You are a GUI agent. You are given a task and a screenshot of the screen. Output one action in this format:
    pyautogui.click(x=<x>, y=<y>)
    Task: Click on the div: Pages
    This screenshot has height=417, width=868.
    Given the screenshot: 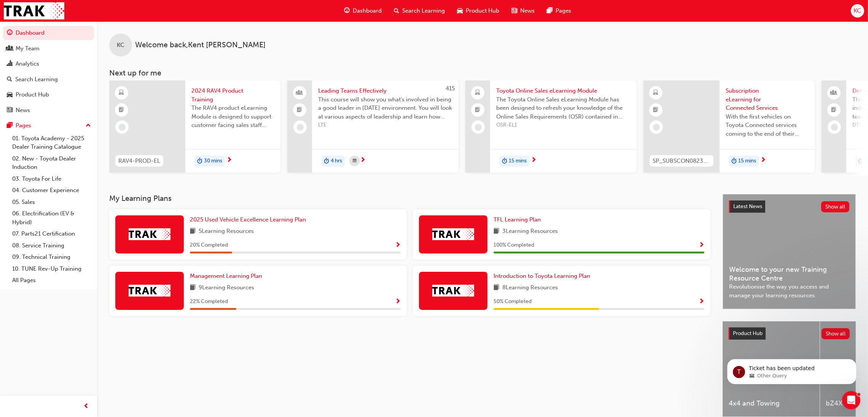 What is the action you would take?
    pyautogui.click(x=23, y=125)
    